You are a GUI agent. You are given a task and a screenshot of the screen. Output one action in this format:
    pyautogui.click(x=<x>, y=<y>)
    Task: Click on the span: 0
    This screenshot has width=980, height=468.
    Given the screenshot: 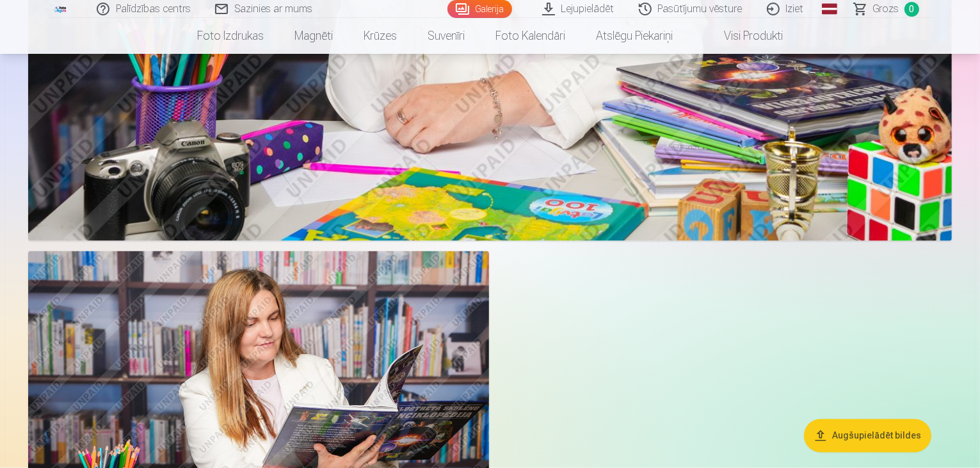 What is the action you would take?
    pyautogui.click(x=911, y=9)
    